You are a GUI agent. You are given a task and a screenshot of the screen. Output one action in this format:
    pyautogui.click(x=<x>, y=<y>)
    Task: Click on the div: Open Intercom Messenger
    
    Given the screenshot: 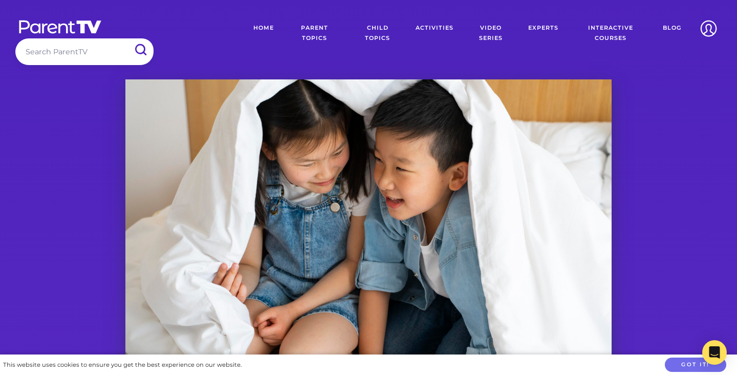 What is the action you would take?
    pyautogui.click(x=715, y=352)
    